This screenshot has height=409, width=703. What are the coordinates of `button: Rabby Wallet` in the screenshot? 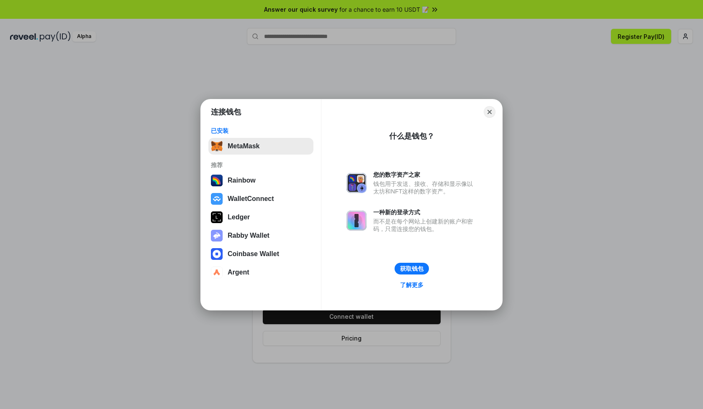 It's located at (261, 236).